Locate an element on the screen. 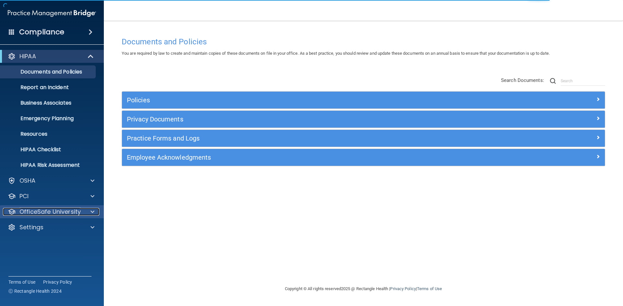 Image resolution: width=623 pixels, height=306 pixels. a: Employee Acknowledgments is located at coordinates (363, 158).